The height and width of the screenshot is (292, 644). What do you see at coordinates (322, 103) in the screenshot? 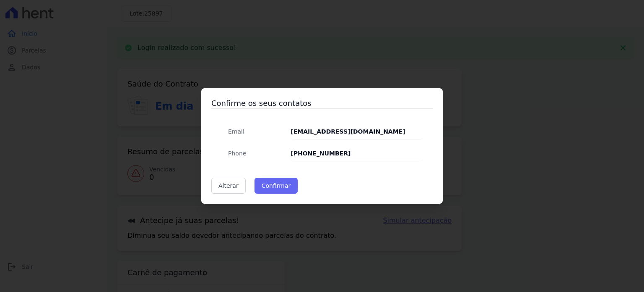
I see `h3: Confirme os seus contatos` at bounding box center [322, 103].